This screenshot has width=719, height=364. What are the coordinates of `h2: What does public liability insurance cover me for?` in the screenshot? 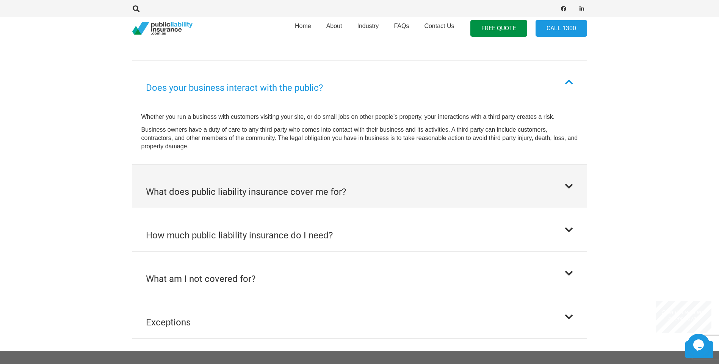 It's located at (246, 192).